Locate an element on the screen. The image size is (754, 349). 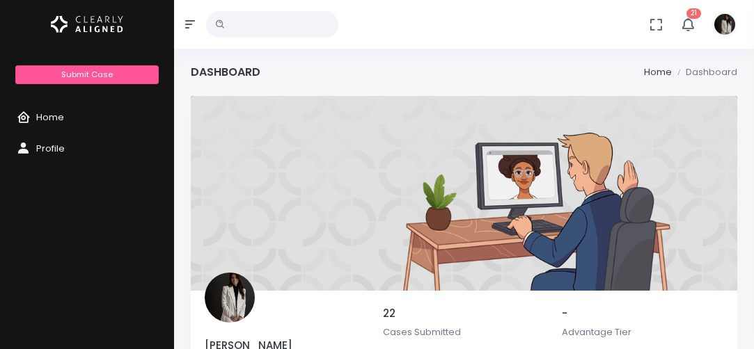
span: Home is located at coordinates (50, 117).